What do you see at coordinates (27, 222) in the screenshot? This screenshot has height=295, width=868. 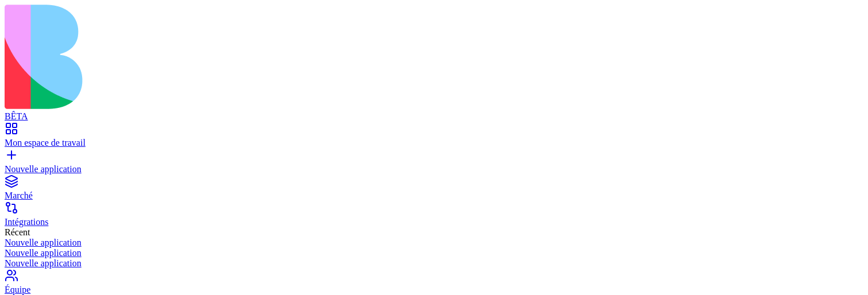 I see `font: Intégrations` at bounding box center [27, 222].